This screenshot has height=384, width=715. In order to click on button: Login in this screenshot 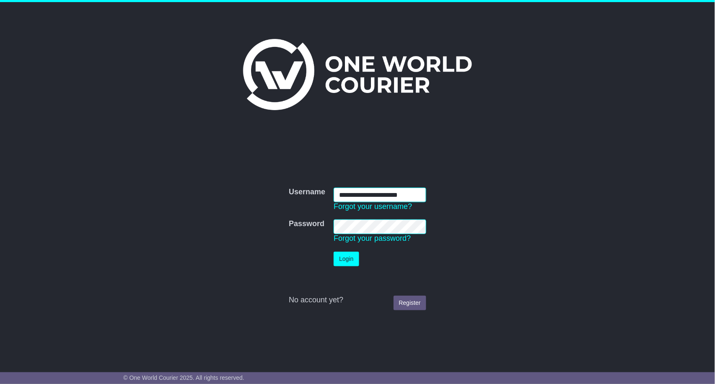, I will do `click(346, 259)`.